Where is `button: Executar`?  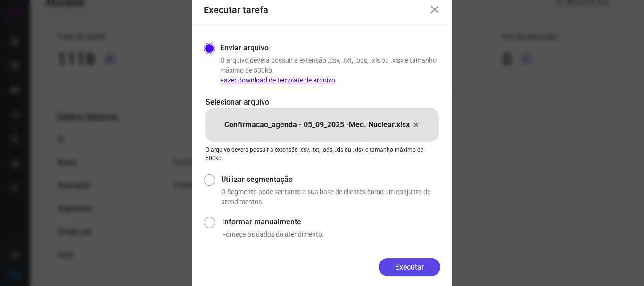 button: Executar is located at coordinates (409, 267).